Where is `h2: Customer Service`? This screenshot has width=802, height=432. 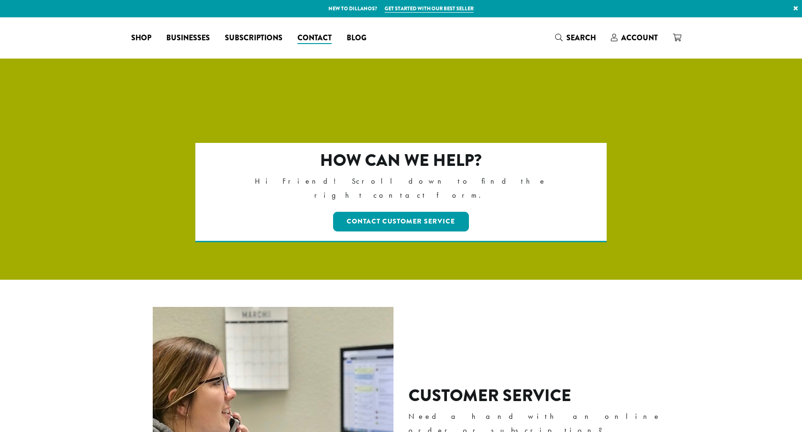
h2: Customer Service is located at coordinates (541, 395).